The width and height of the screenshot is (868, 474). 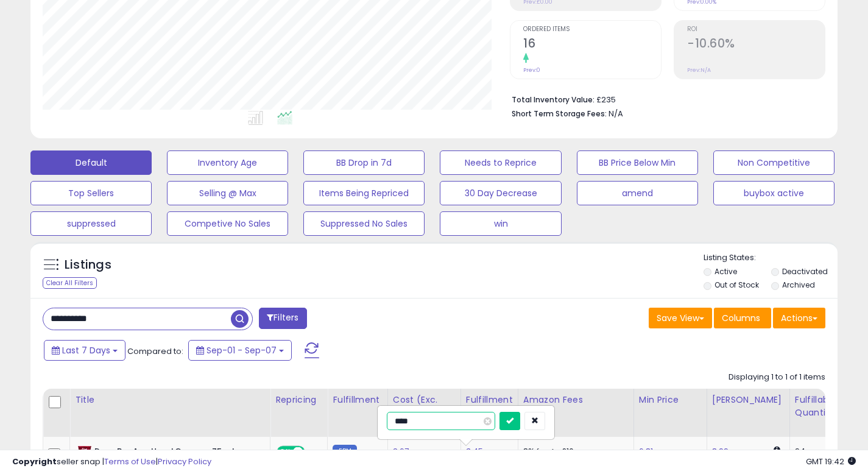 I want to click on button: Columns, so click(x=743, y=318).